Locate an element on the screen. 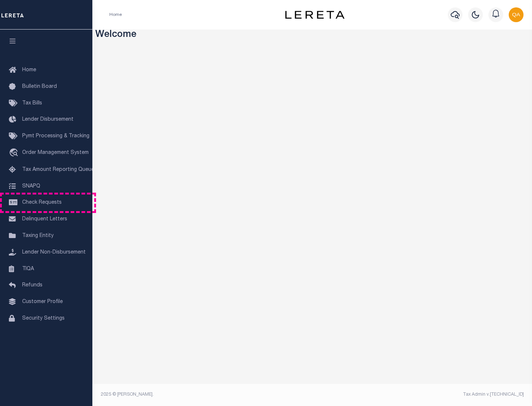 The height and width of the screenshot is (406, 532). span: Customer Profile is located at coordinates (42, 301).